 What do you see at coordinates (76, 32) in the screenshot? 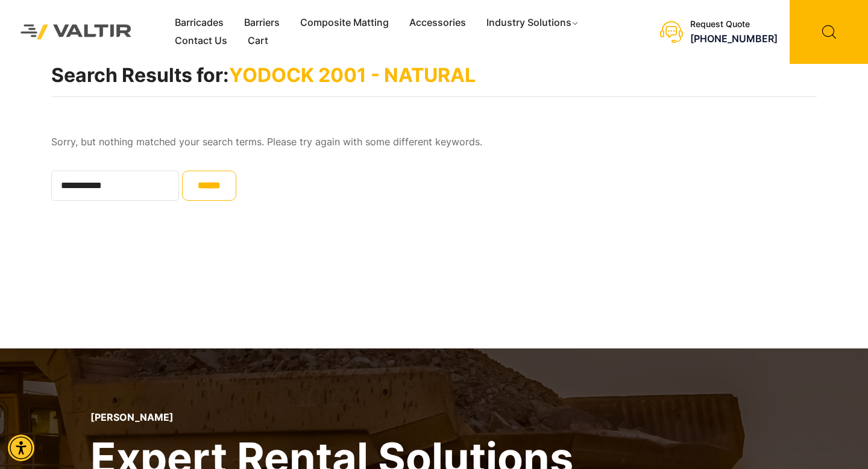
I see `img: Valtir Rentals` at bounding box center [76, 32].